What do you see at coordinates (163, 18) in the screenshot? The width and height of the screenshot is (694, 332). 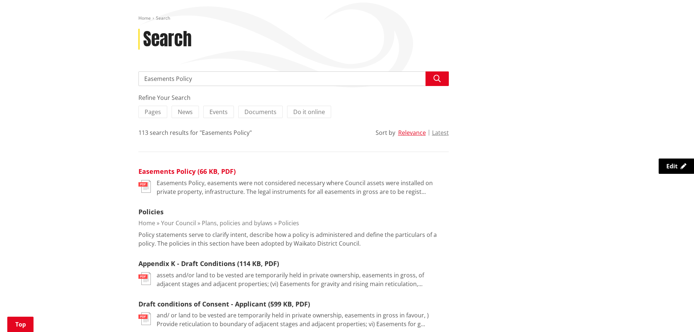 I see `span: Search` at bounding box center [163, 18].